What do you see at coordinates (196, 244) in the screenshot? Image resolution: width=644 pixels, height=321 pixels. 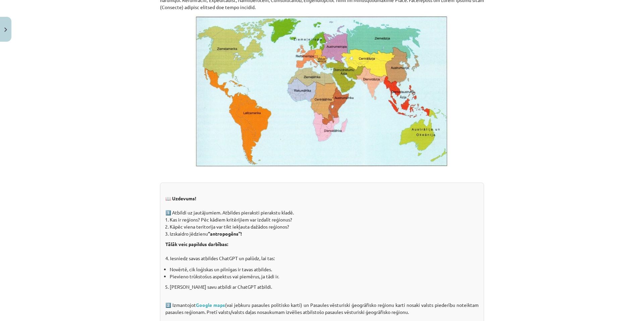 I see `strong: Tālāk veic papildus darbības:` at bounding box center [196, 244].